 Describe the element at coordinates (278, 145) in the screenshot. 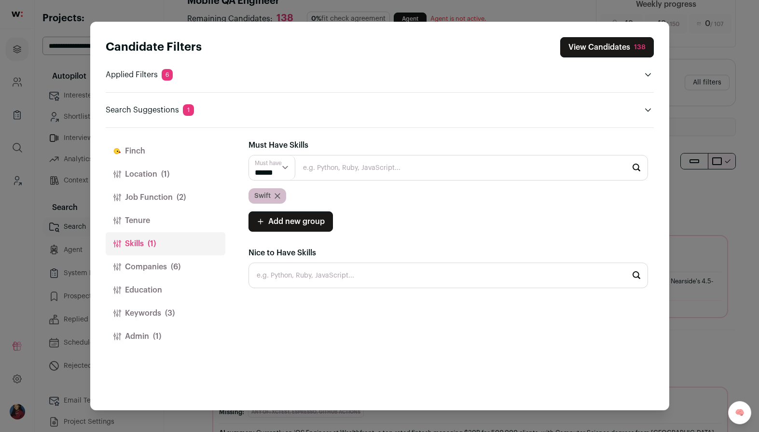

I see `label: Must Have Skills` at that location.